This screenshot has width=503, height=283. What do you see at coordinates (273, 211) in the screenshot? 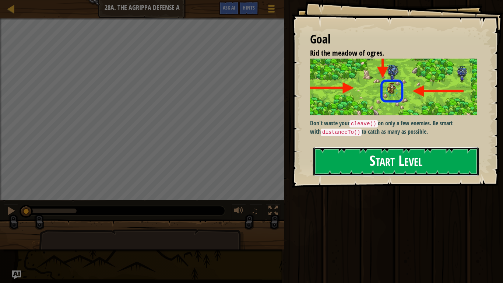
I see `button: Toggle fullscreen` at bounding box center [273, 211].